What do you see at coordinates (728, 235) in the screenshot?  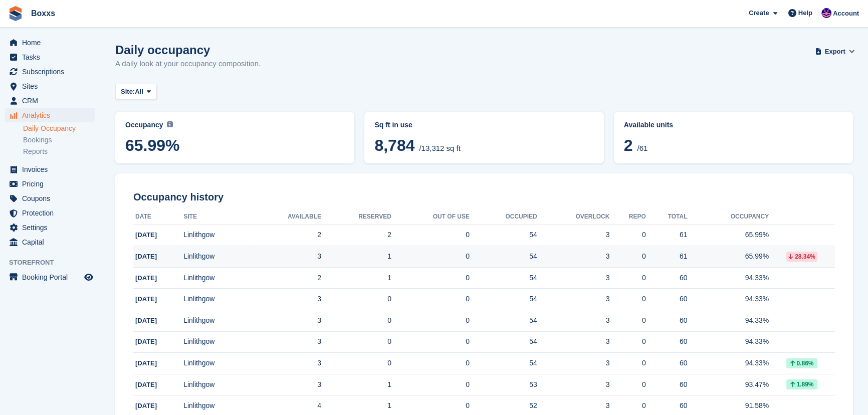 I see `td: 65.99%` at bounding box center [728, 235].